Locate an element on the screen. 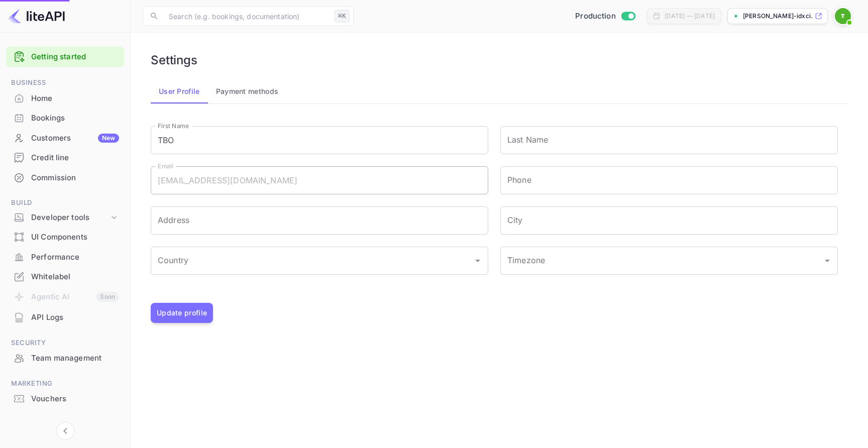 Image resolution: width=868 pixels, height=448 pixels. span: Marketing is located at coordinates (65, 384).